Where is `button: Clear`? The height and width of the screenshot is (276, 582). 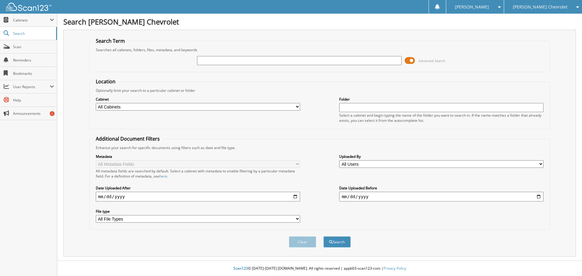
button: Clear is located at coordinates (302, 242).